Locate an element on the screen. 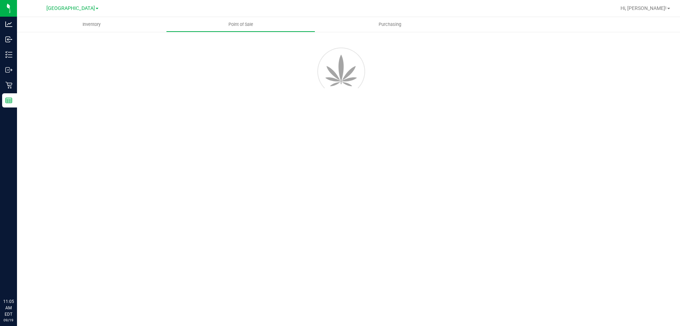 This screenshot has height=326, width=680. inline-svg: Analytics is located at coordinates (9, 24).